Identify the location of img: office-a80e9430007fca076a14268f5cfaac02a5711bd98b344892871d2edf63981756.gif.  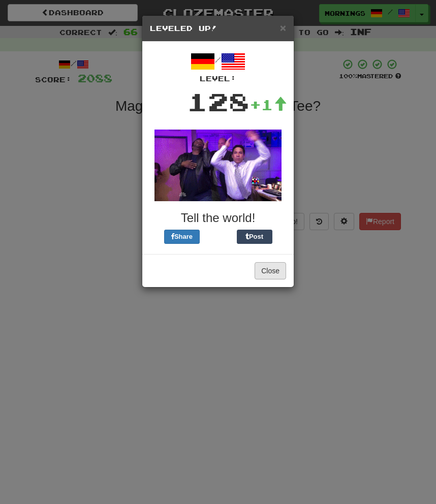
(218, 165).